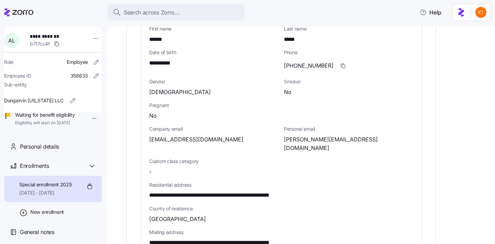 This screenshot has height=244, width=495. What do you see at coordinates (34, 166) in the screenshot?
I see `span: Enrollments` at bounding box center [34, 166].